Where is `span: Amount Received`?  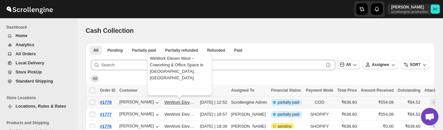
span: Amount Received is located at coordinates (377, 90).